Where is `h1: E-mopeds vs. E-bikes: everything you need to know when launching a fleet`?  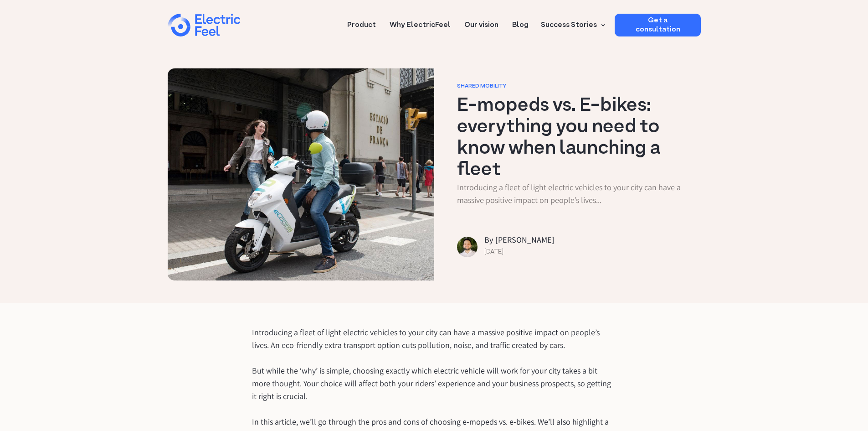 h1: E-mopeds vs. E-bikes: everything you need to know when launching a fleet is located at coordinates (572, 138).